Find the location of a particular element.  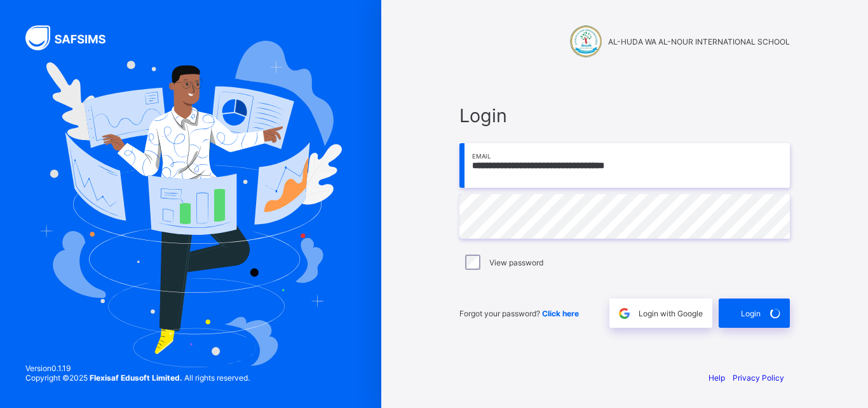

span: Copyright © 2025 All rights reserved. is located at coordinates (137, 377).